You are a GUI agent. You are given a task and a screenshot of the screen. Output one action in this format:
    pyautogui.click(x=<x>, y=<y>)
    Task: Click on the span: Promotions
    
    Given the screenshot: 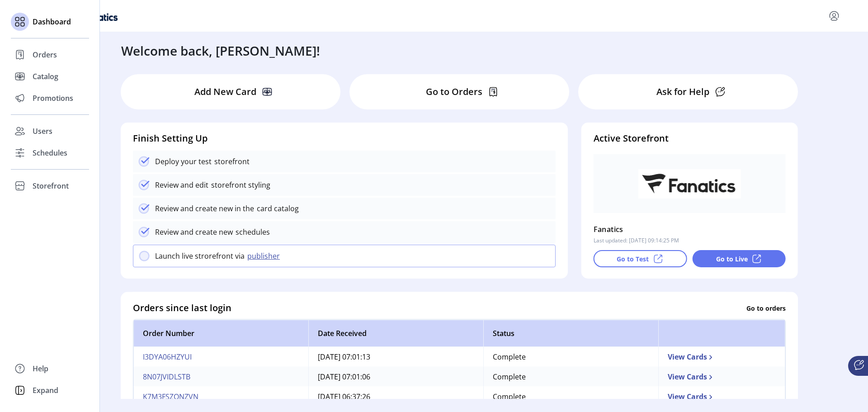 What is the action you would take?
    pyautogui.click(x=53, y=98)
    